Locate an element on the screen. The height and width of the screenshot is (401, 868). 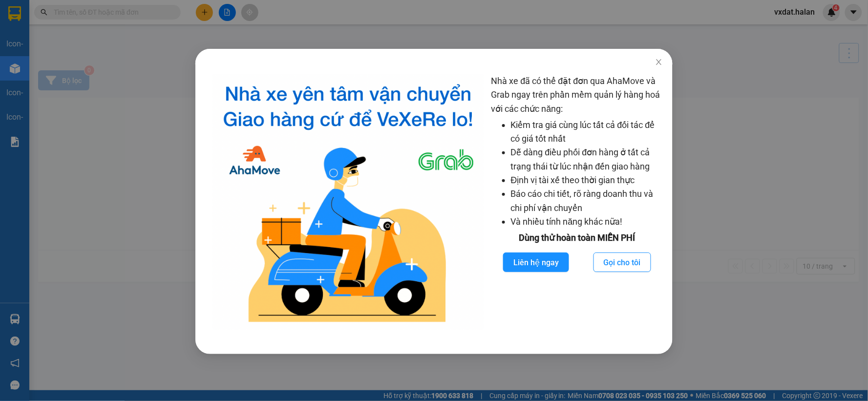
li: Kiểm tra giá cùng lúc tất cả đối tác để có giá tốt nhất is located at coordinates (587, 132).